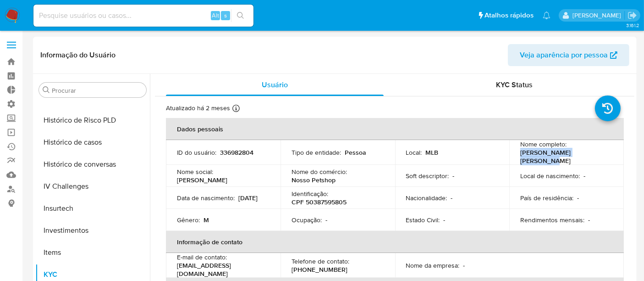 The width and height of the screenshot is (644, 281). I want to click on p: 336982804, so click(237, 152).